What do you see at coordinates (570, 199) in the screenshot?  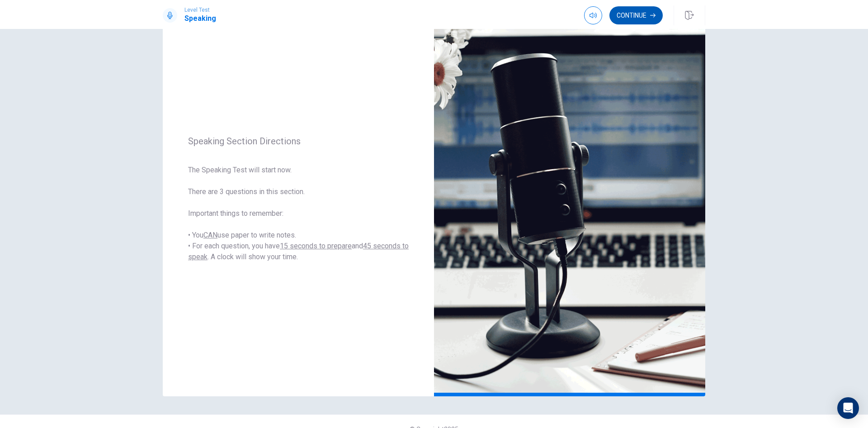 I see `img: speaking intro` at bounding box center [570, 199].